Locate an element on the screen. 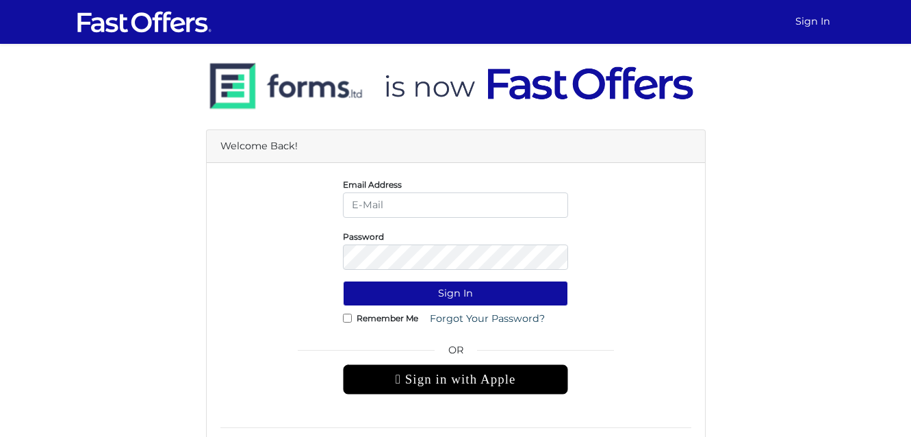 The image size is (911, 437). a: Forgot Your Password? is located at coordinates (487, 318).